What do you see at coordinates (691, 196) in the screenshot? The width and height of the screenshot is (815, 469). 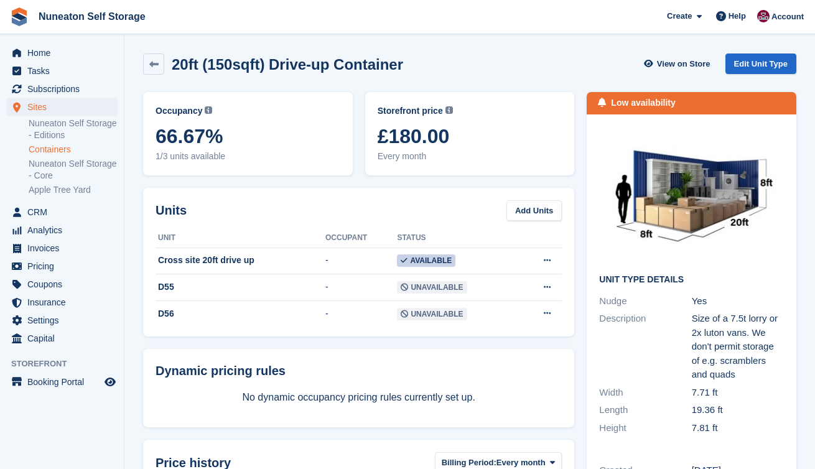 I see `img: 20-ft-container.jpg` at bounding box center [691, 196].